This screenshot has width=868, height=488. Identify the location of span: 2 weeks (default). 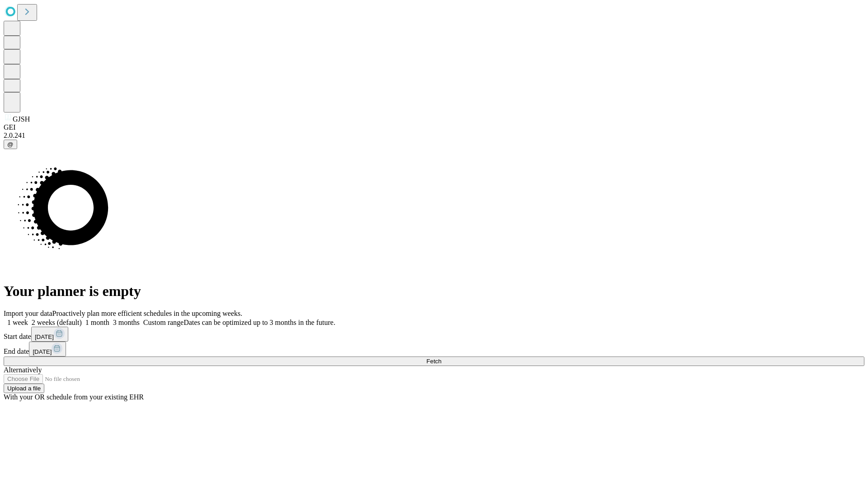
(56, 322).